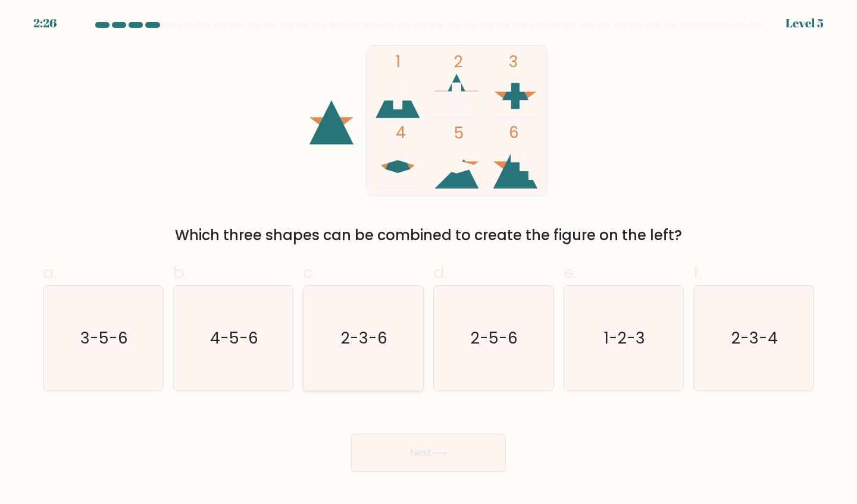 Image resolution: width=857 pixels, height=504 pixels. What do you see at coordinates (570, 272) in the screenshot?
I see `span: e.` at bounding box center [570, 272].